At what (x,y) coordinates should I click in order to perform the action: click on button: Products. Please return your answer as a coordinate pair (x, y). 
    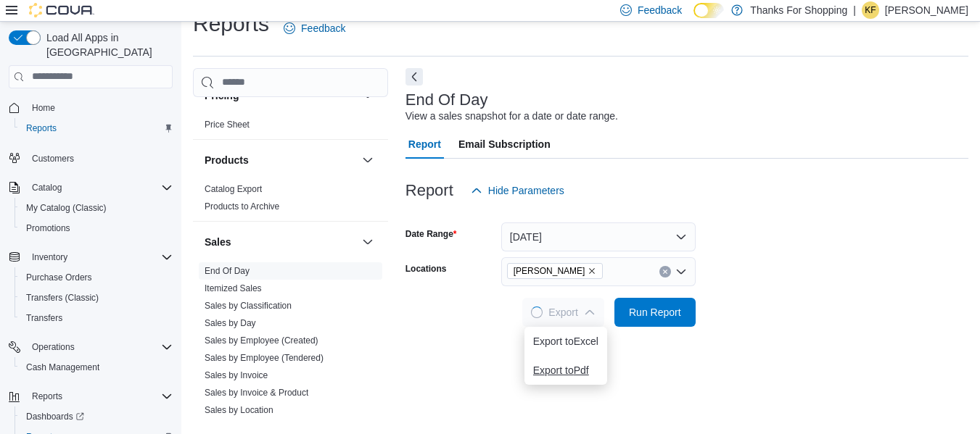
    Looking at the image, I should click on (280, 160).